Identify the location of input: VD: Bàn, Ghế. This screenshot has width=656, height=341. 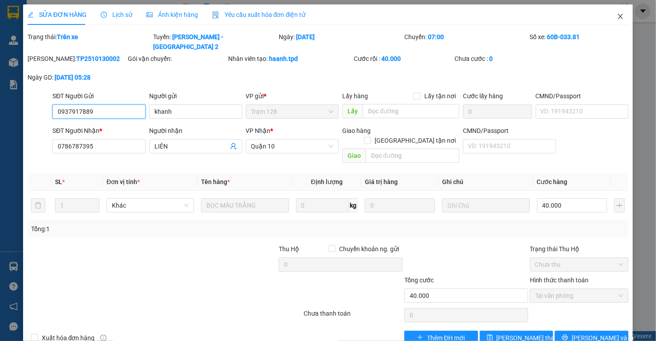
(245, 205).